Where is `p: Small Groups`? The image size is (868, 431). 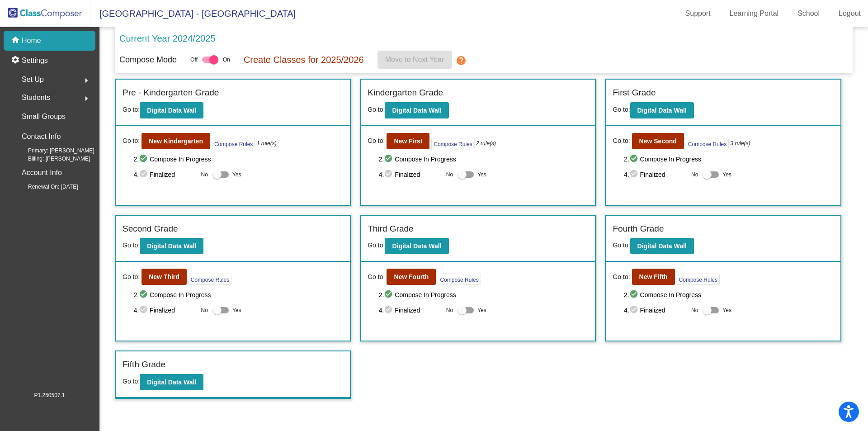
p: Small Groups is located at coordinates (44, 117).